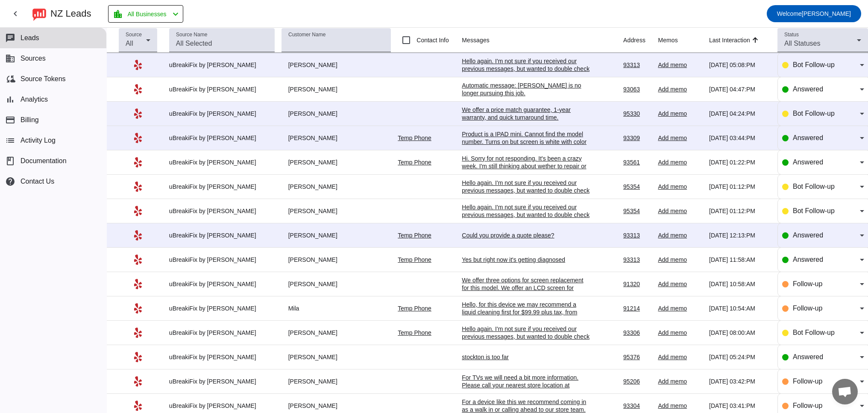  I want to click on mat-icon: location_city, so click(118, 14).